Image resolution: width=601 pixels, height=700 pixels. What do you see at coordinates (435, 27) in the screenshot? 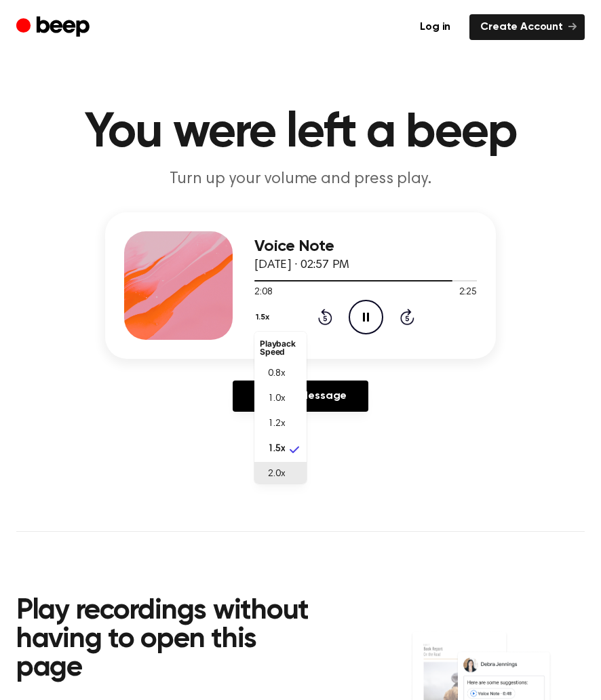
I see `a: Log in` at bounding box center [435, 27].